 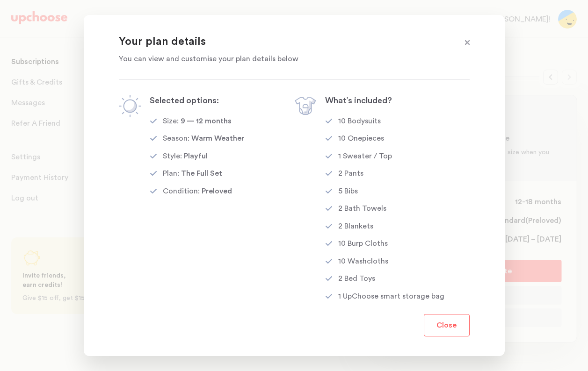 What do you see at coordinates (447, 325) in the screenshot?
I see `button: Close` at bounding box center [447, 325].